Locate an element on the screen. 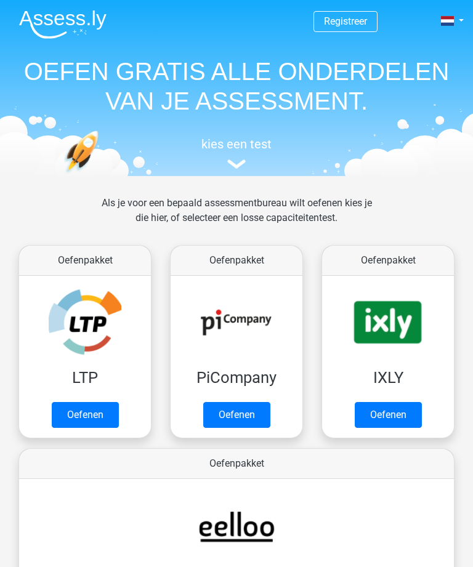  img: oefenen is located at coordinates (100, 175).